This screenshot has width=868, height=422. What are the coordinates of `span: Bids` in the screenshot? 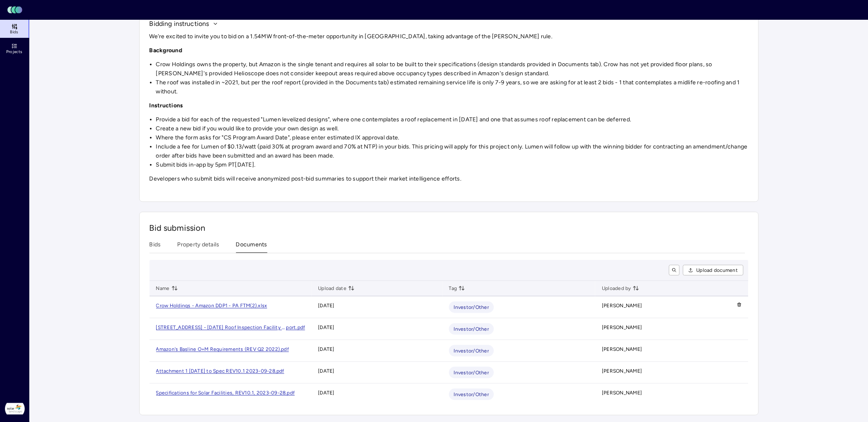 It's located at (14, 32).